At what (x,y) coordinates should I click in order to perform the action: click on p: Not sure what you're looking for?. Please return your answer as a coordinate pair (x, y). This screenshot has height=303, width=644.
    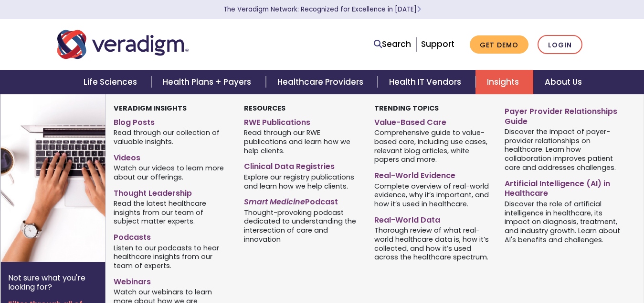
    Looking at the image, I should click on (53, 282).